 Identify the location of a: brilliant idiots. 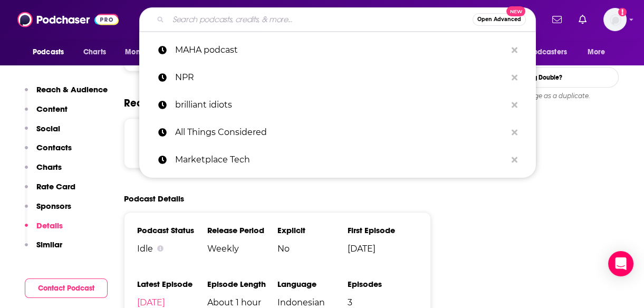
(338, 105).